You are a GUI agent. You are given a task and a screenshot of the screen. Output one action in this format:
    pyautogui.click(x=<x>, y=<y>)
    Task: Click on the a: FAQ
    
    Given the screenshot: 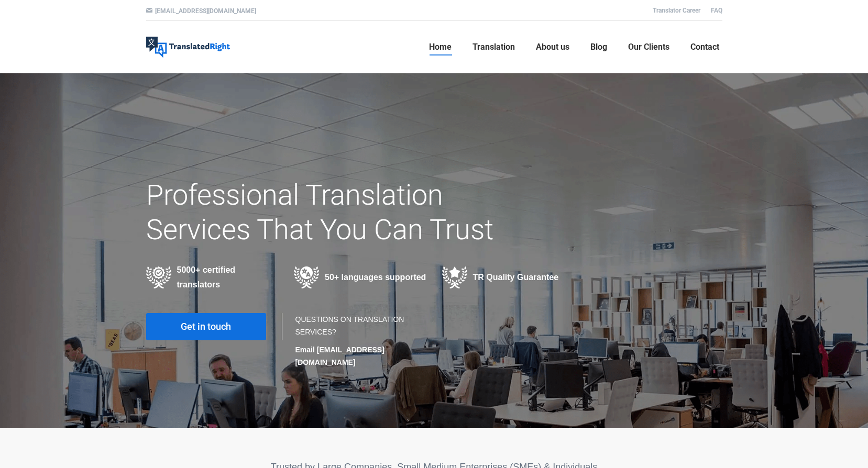 What is the action you would take?
    pyautogui.click(x=717, y=11)
    